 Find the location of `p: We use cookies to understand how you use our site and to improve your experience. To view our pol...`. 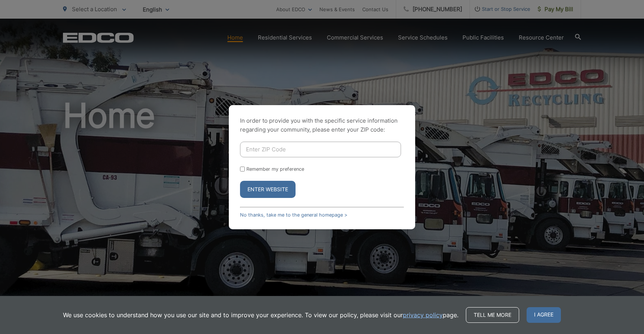

p: We use cookies to understand how you use our site and to improve your experience. To view our pol... is located at coordinates (261, 315).